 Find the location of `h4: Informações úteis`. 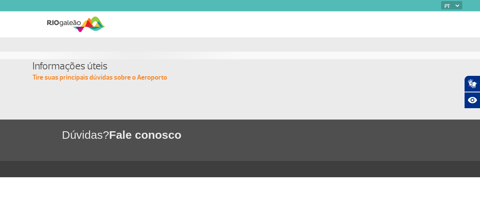

h4: Informações úteis is located at coordinates (244, 66).